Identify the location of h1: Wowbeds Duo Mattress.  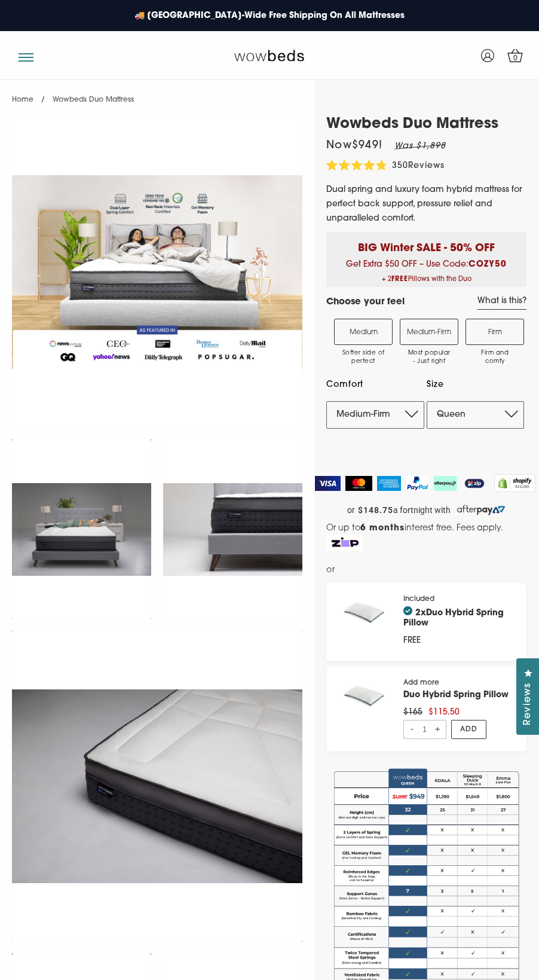
(426, 124).